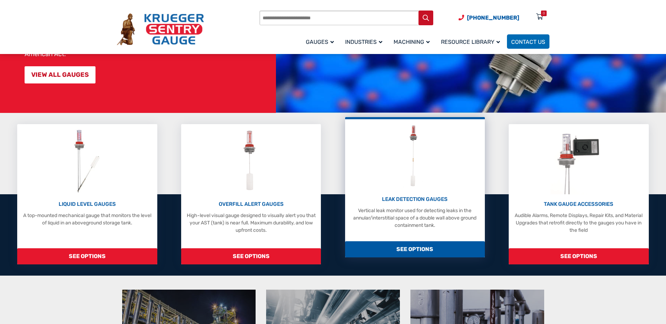  Describe the element at coordinates (363, 42) in the screenshot. I see `span: Industries` at that location.